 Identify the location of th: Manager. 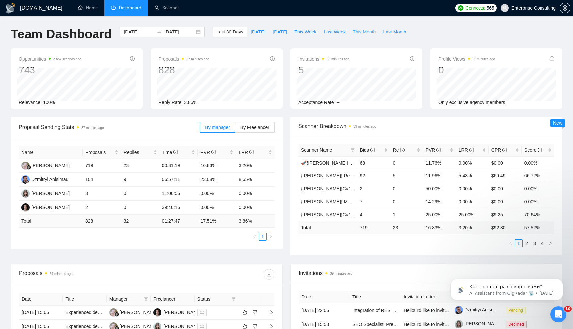
(129, 299).